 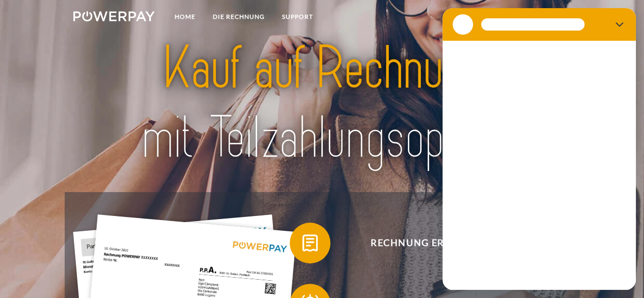 What do you see at coordinates (535, 17) in the screenshot?
I see `a: agb` at bounding box center [535, 17].